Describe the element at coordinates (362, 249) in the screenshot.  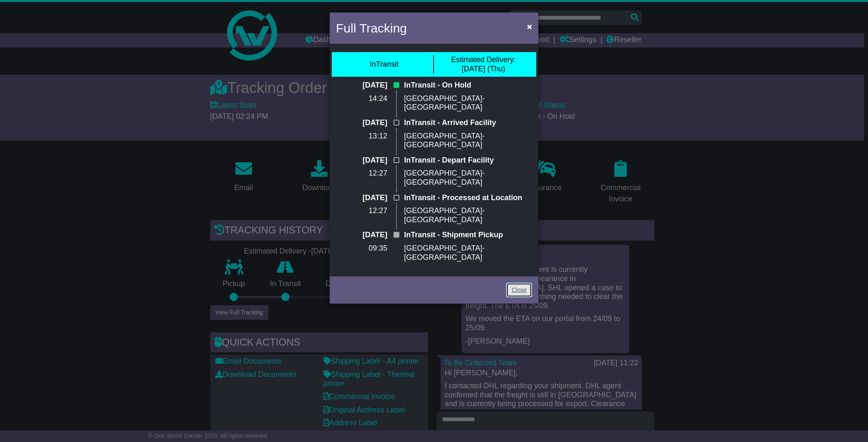
I see `p: 09:35` at that location.